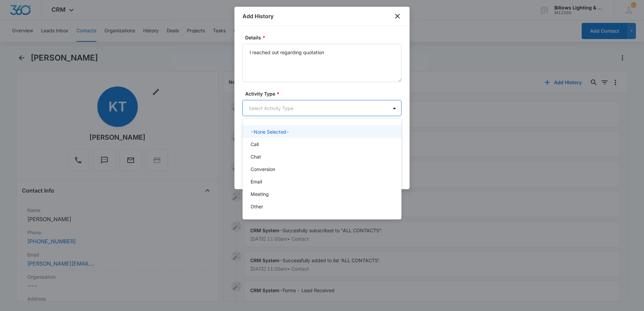 Image resolution: width=644 pixels, height=311 pixels. Describe the element at coordinates (256, 181) in the screenshot. I see `p: Email` at that location.